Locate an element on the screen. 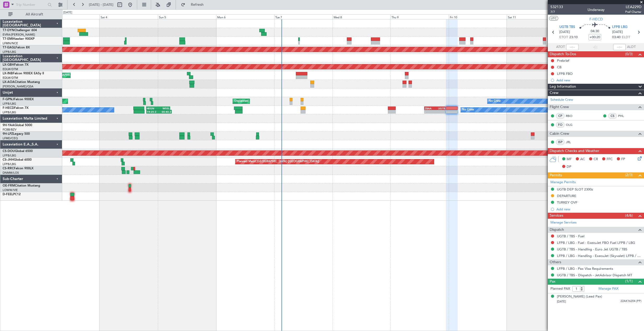 This screenshot has height=331, width=644. span: DP is located at coordinates (569, 167).